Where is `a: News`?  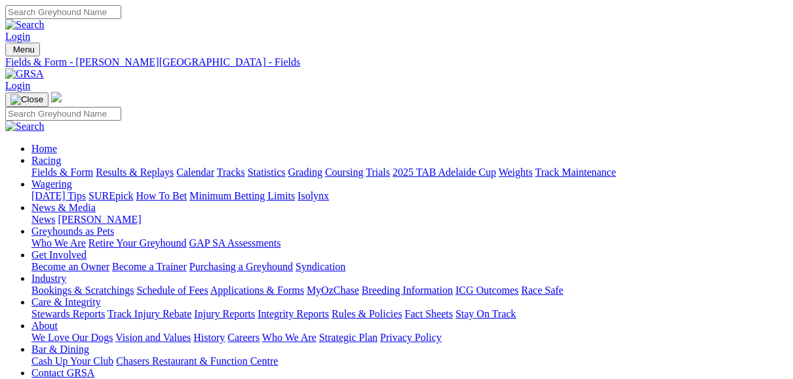 a: News is located at coordinates (43, 219).